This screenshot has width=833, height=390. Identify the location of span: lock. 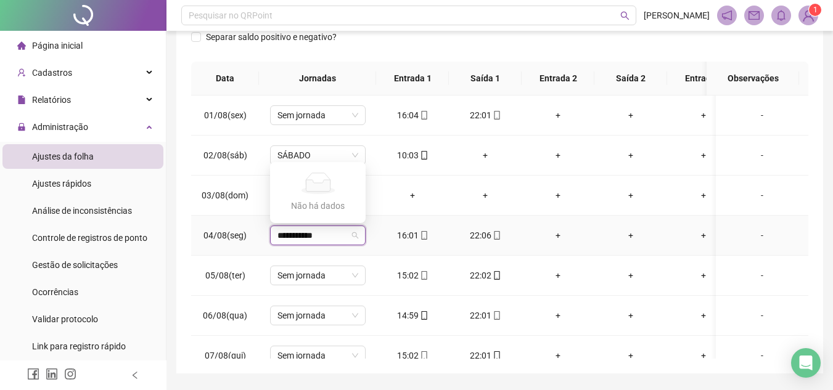
(22, 127).